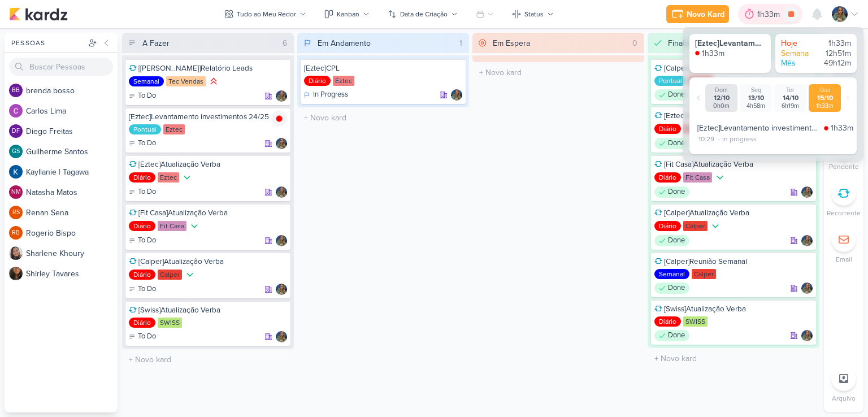  I want to click on div: Diego Freitas, so click(16, 131).